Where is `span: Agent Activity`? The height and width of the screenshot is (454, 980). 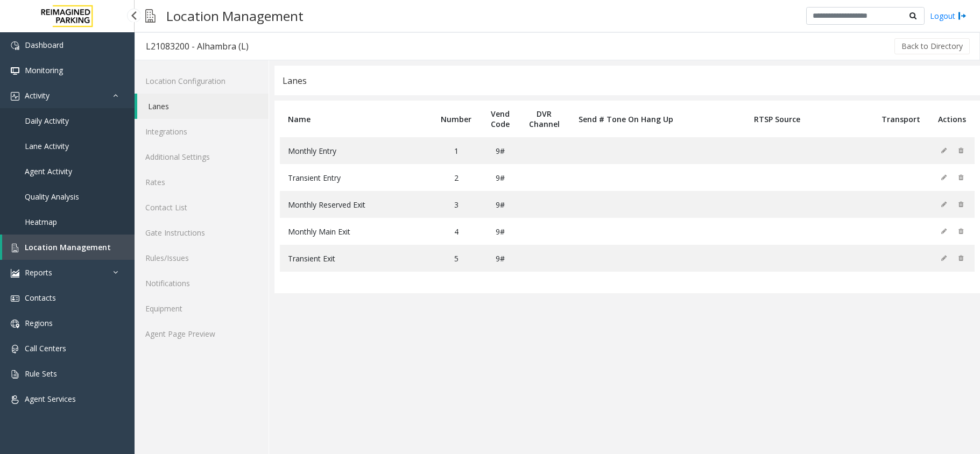
span: Agent Activity is located at coordinates (49, 171).